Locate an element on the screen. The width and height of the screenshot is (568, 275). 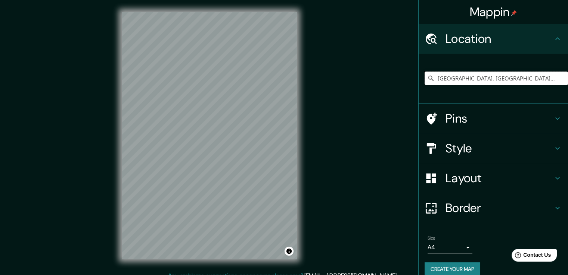
div: A4 is located at coordinates (450, 248).